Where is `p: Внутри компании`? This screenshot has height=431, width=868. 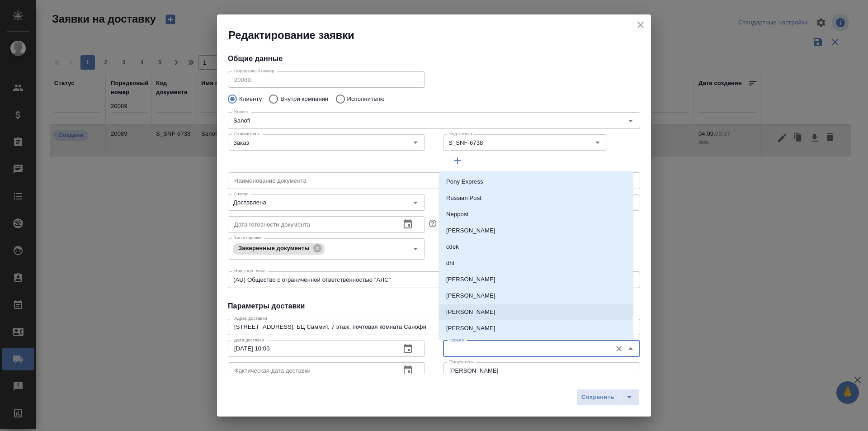 p: Внутри компании is located at coordinates (304, 99).